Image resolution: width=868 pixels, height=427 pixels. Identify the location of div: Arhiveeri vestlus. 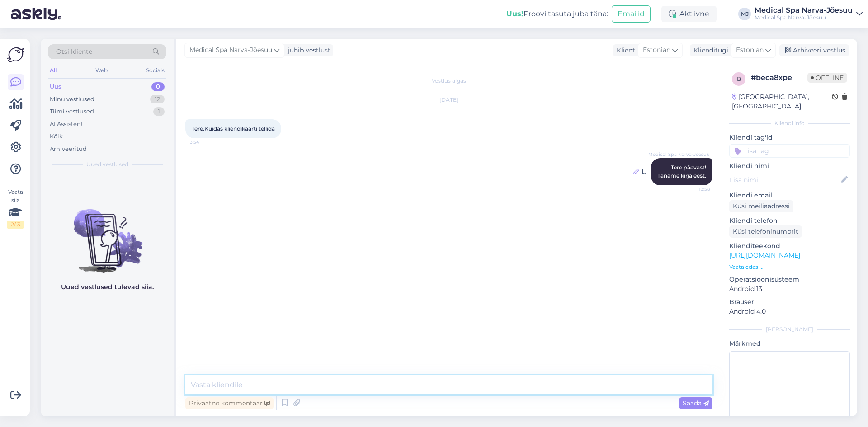
(814, 50).